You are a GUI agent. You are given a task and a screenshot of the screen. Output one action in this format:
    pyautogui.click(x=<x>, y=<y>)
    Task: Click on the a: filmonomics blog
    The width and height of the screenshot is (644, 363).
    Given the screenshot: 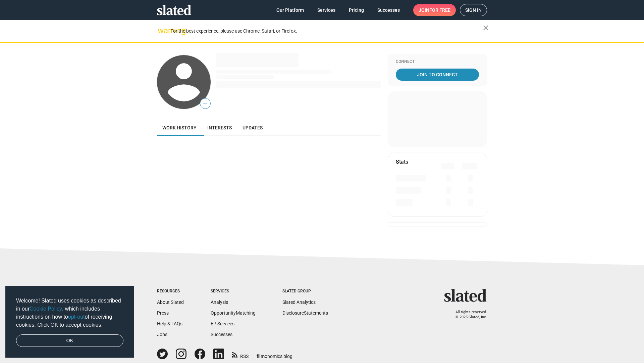 What is the action you would take?
    pyautogui.click(x=274, y=353)
    